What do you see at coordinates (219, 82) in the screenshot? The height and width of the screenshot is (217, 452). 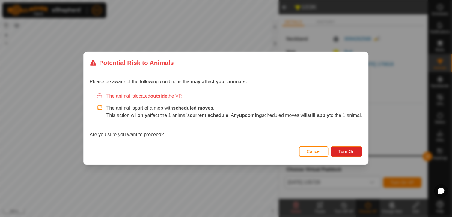 I see `strong: may affect your animals:` at bounding box center [219, 82].